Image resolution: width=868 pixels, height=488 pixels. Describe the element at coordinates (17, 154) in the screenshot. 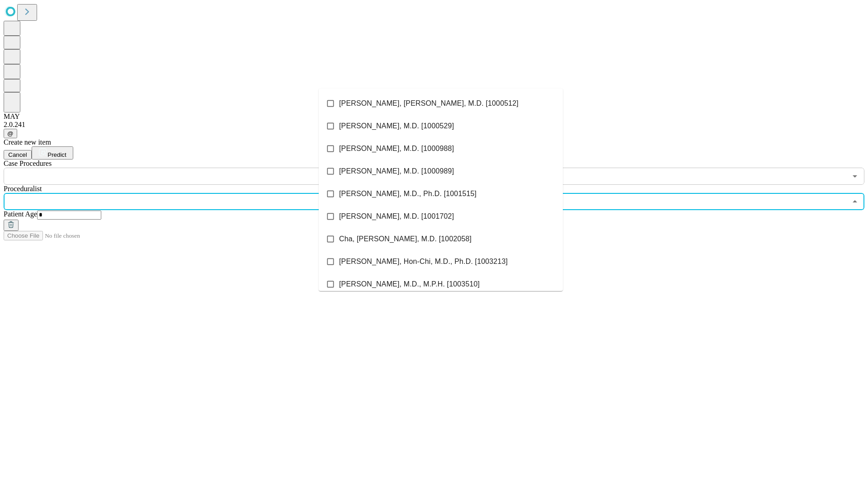

I see `span: Cancel` at that location.